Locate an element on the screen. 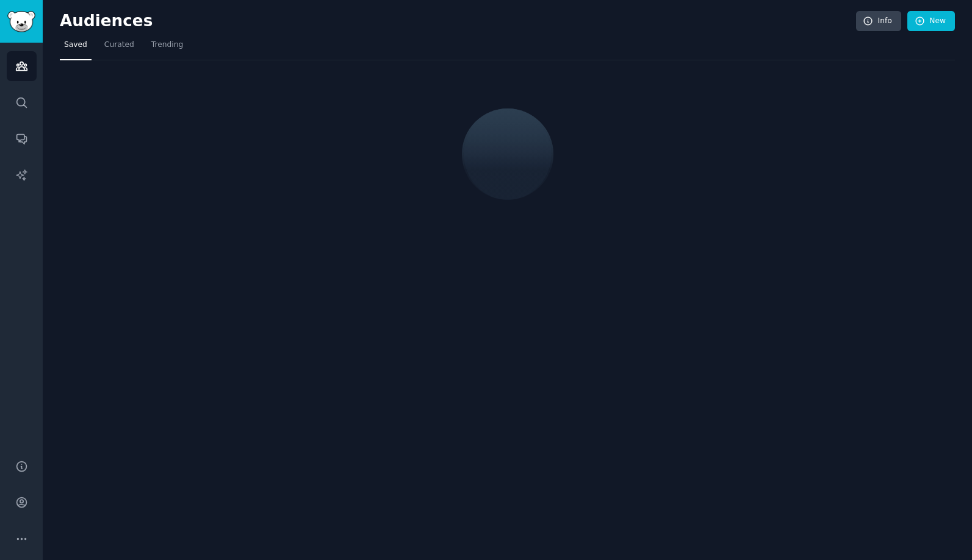 This screenshot has width=972, height=560. span: Saved is located at coordinates (75, 45).